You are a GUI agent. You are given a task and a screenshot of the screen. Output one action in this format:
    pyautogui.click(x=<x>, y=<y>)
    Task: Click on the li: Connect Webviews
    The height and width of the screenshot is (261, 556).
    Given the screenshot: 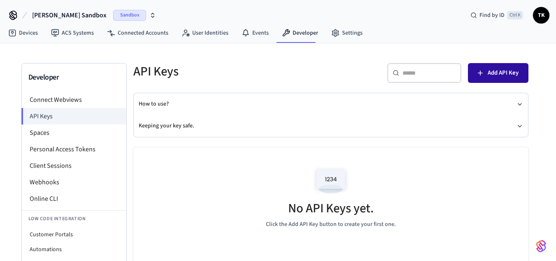 What is the action you would take?
    pyautogui.click(x=74, y=100)
    